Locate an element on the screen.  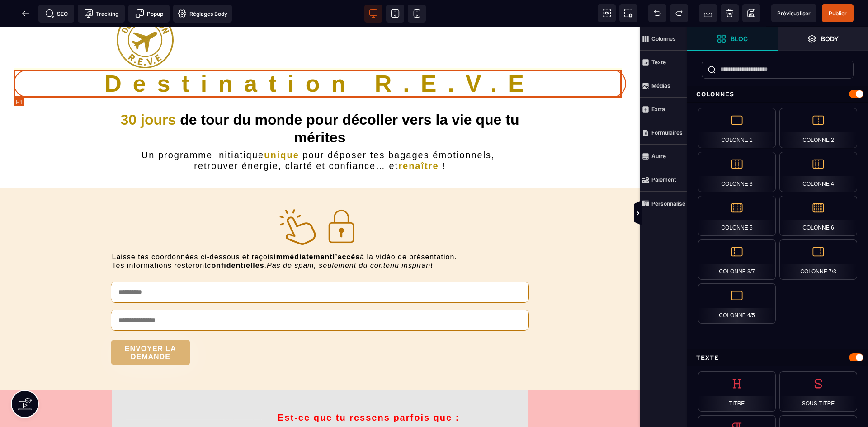
b: immédiatement is located at coordinates (303, 229).